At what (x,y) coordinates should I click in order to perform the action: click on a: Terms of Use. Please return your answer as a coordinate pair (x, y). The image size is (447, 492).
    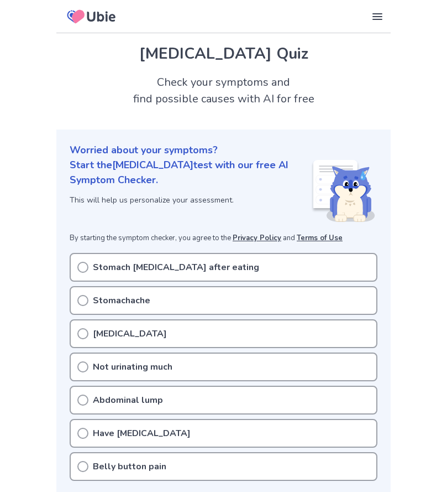
    Looking at the image, I should click on (320, 238).